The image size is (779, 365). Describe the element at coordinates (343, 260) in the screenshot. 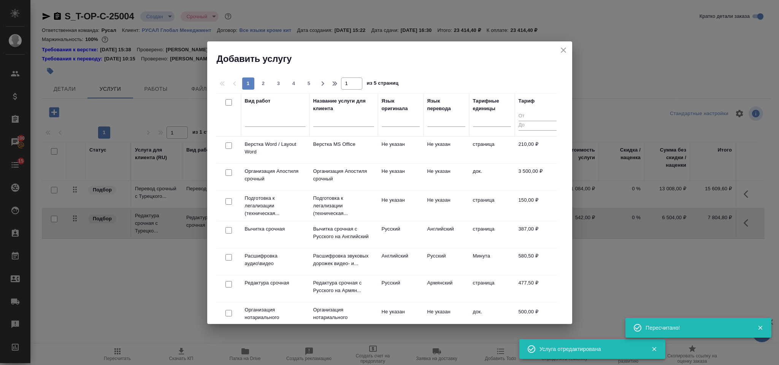

I see `p: Расшифровка звуковых дорожек видео- и...` at that location.